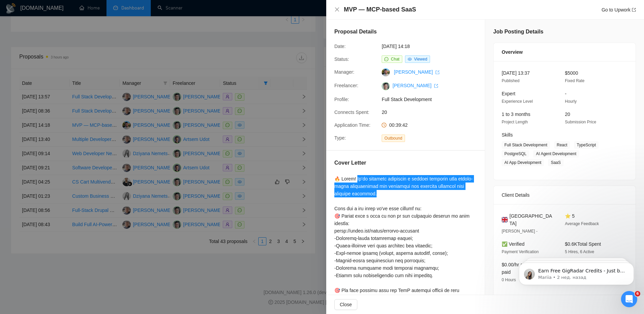  I want to click on span: $5000, so click(571, 73).